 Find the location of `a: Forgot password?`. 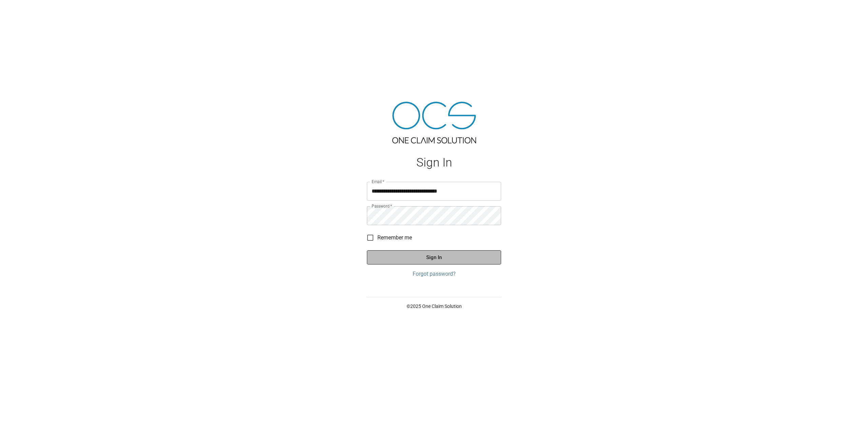

a: Forgot password? is located at coordinates (434, 274).